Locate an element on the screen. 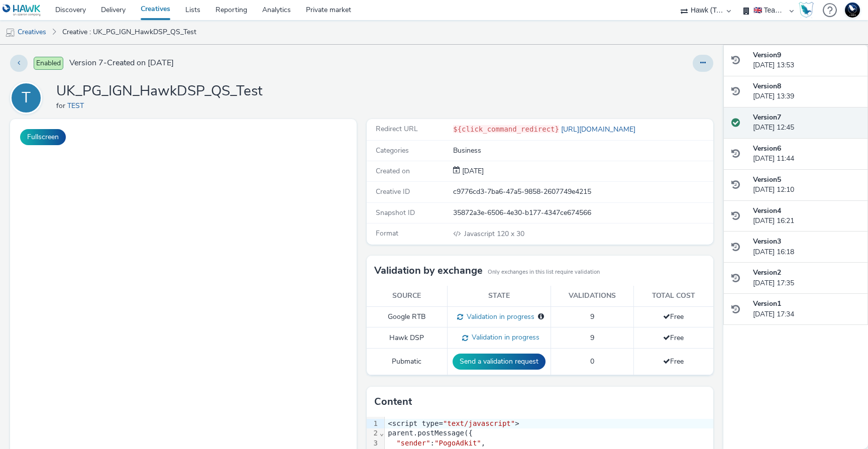 Image resolution: width=868 pixels, height=449 pixels. span: 120 x 30 is located at coordinates (494, 234).